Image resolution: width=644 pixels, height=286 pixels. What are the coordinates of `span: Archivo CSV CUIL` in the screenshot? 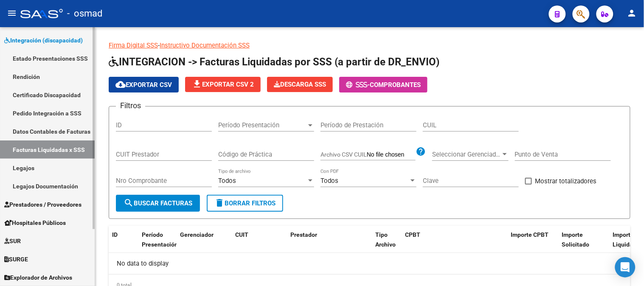 It's located at (344, 154).